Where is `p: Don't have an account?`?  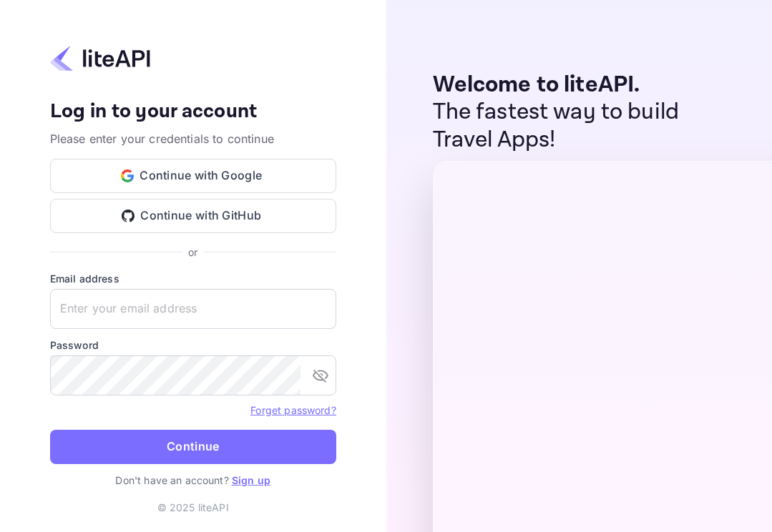 p: Don't have an account? is located at coordinates (193, 480).